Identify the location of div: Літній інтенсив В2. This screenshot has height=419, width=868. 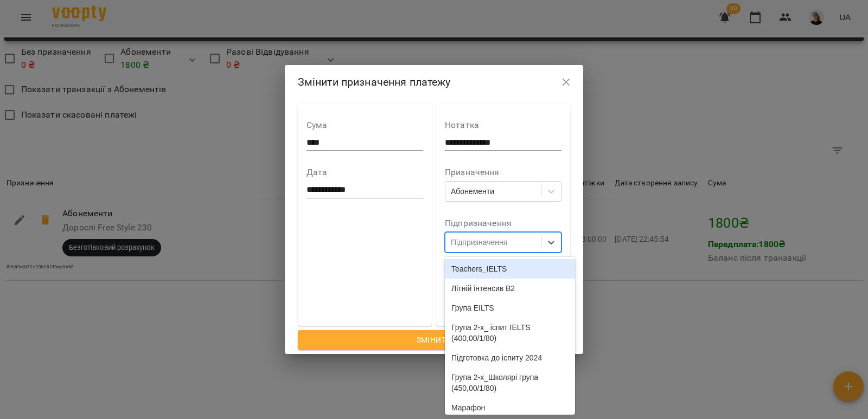
(510, 288).